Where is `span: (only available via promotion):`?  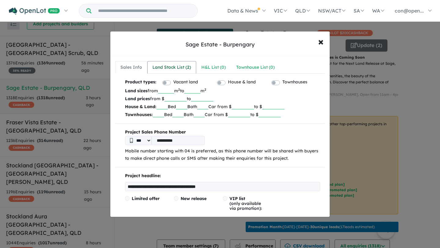
span: (only available via promotion): is located at coordinates (246, 203).